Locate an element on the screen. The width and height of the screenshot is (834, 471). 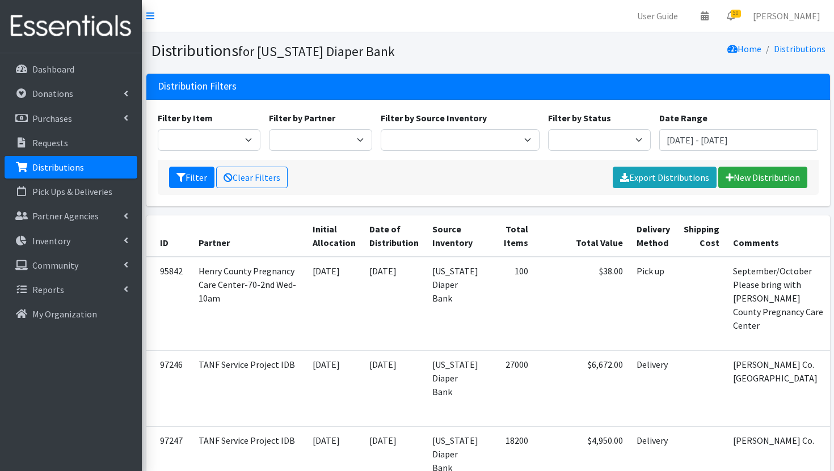
p: Purchases is located at coordinates (52, 119).